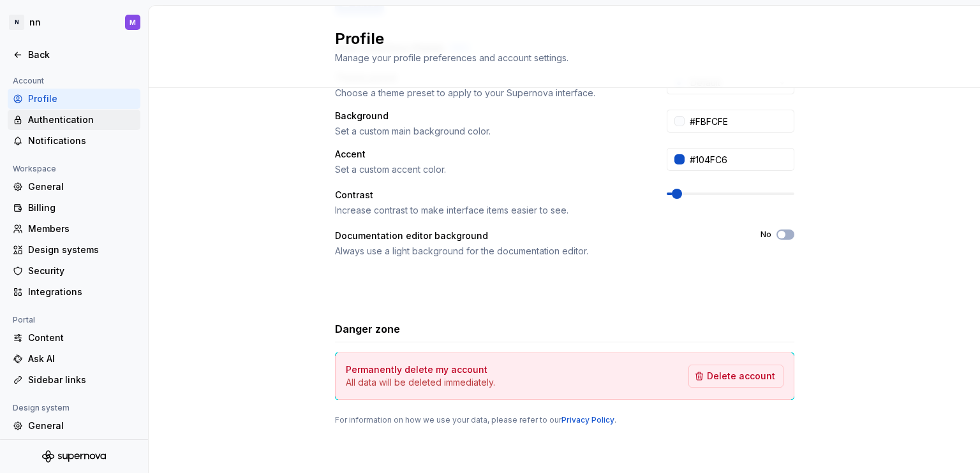 The image size is (980, 473). What do you see at coordinates (420, 383) in the screenshot?
I see `p: All data will be deleted immediately.` at bounding box center [420, 383].